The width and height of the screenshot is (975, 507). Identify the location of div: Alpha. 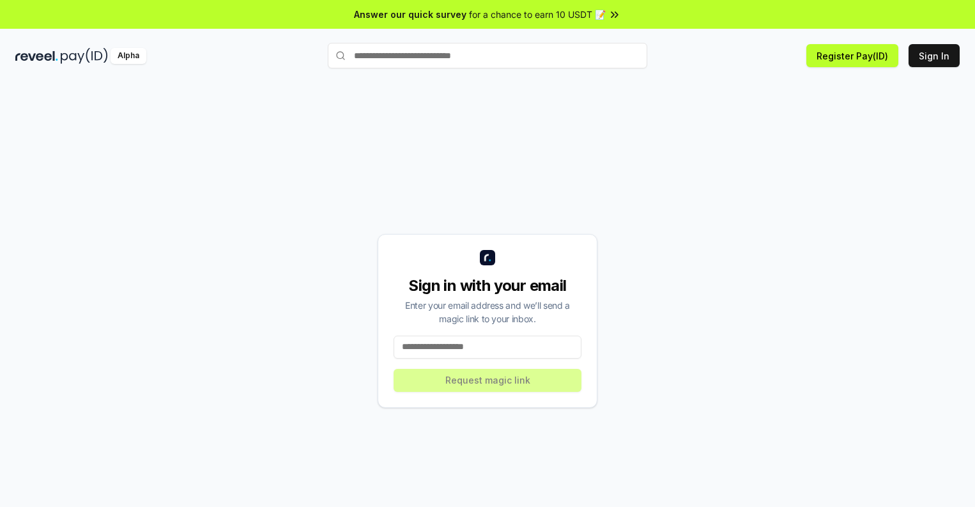
(128, 56).